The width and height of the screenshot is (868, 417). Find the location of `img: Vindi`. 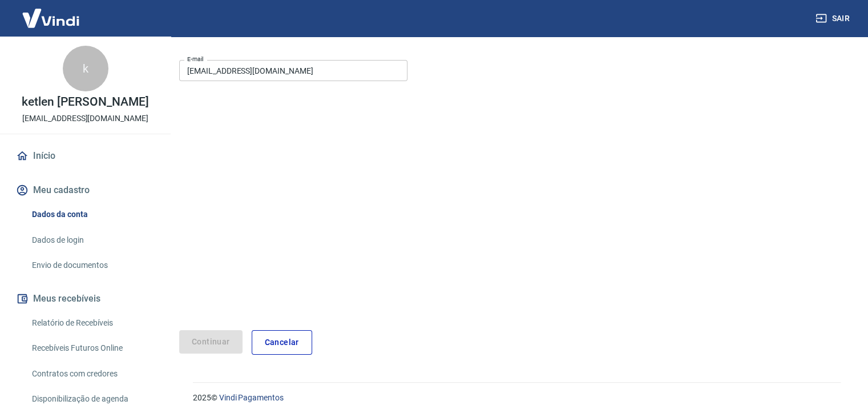

img: Vindi is located at coordinates (51, 18).